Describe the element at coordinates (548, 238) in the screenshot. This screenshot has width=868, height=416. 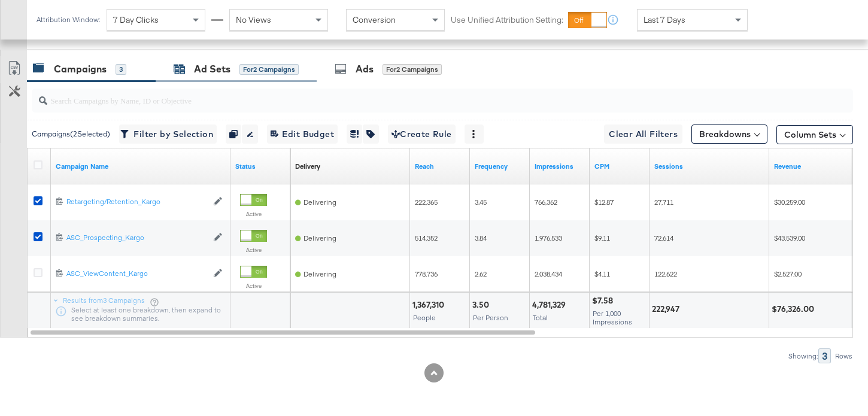
I see `span: 1,976,533` at that location.